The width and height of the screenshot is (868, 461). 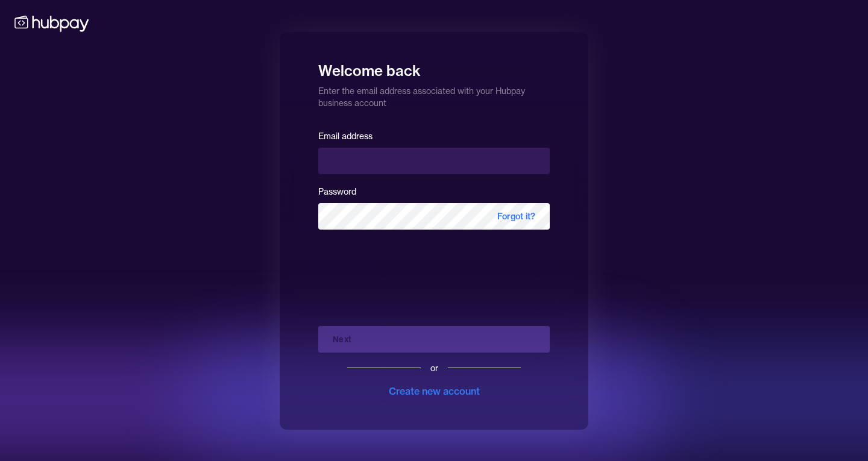 What do you see at coordinates (337, 192) in the screenshot?
I see `label: Password` at bounding box center [337, 192].